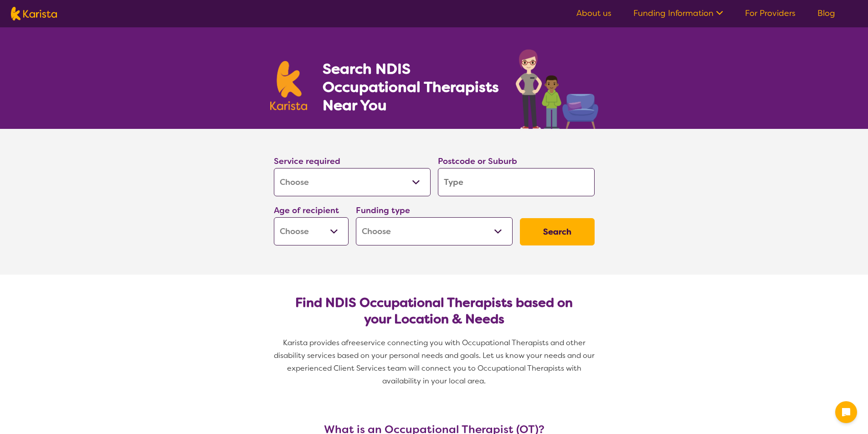 The width and height of the screenshot is (868, 434). What do you see at coordinates (593, 13) in the screenshot?
I see `a: About us` at bounding box center [593, 13].